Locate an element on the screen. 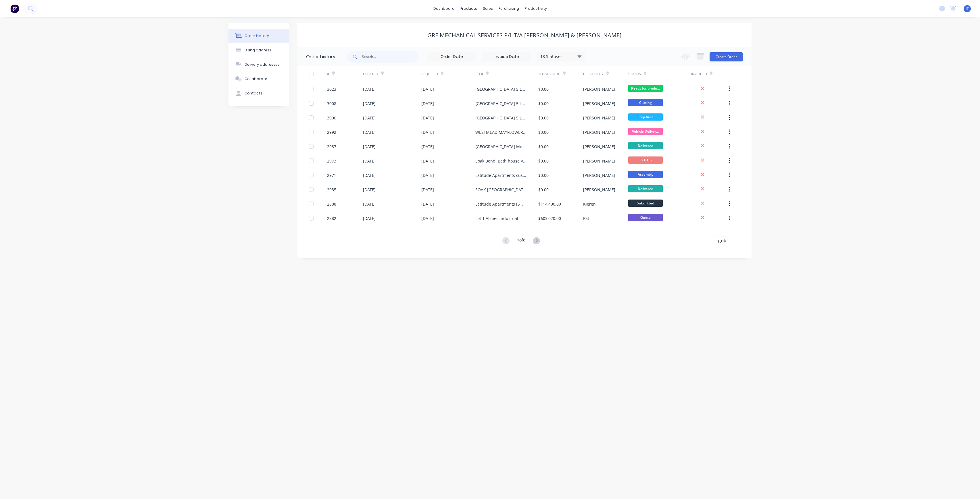 The width and height of the screenshot is (980, 499). div: Kieren is located at coordinates (590, 204).